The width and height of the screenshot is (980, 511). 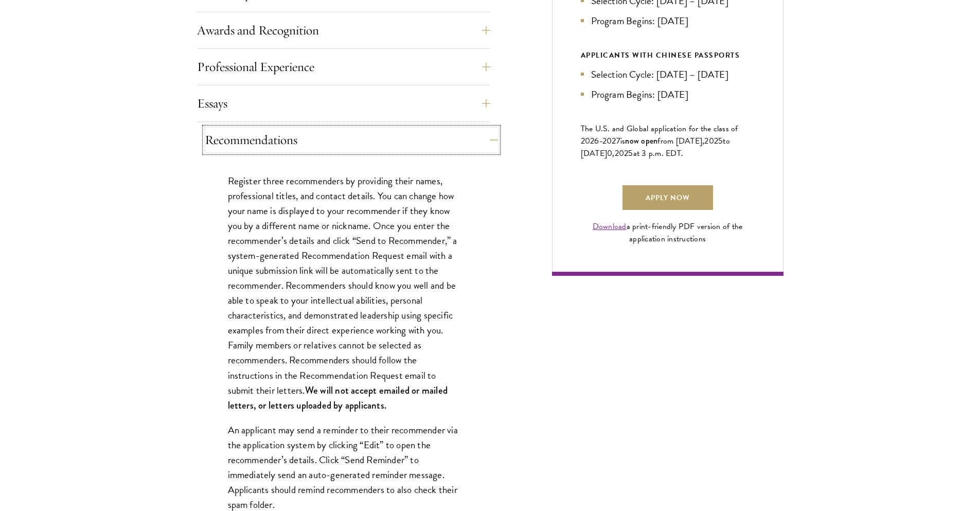 I want to click on span: 6, so click(x=596, y=141).